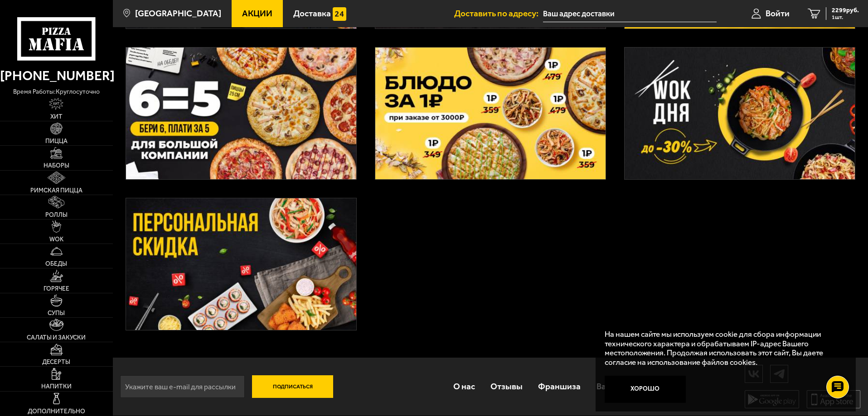  Describe the element at coordinates (56, 240) in the screenshot. I see `span: WOK` at that location.